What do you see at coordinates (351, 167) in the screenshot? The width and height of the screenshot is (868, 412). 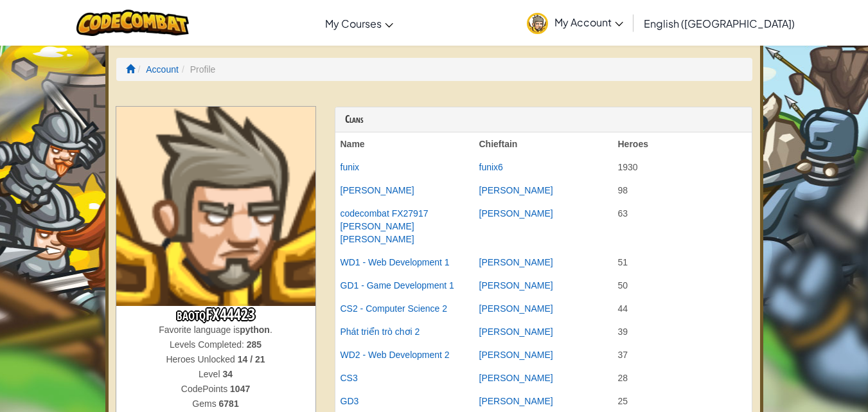 I see `a: funix` at bounding box center [351, 167].